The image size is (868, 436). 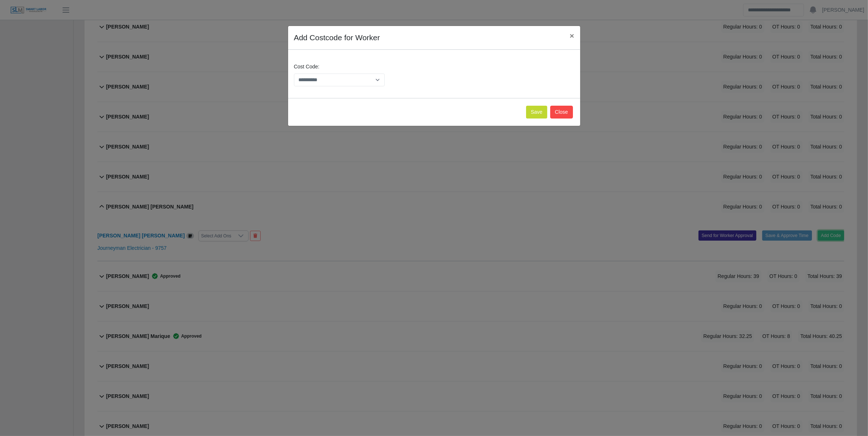 I want to click on label: Cost Code:, so click(x=307, y=67).